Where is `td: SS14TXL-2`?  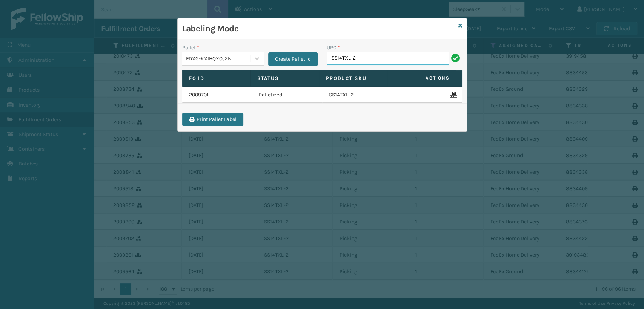
td: SS14TXL-2 is located at coordinates (357, 95).